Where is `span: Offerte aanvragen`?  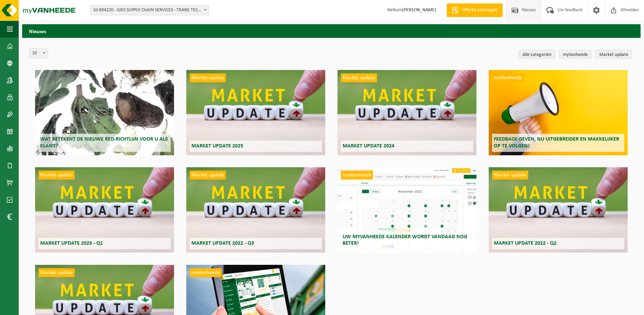
span: Offerte aanvragen is located at coordinates (480, 10).